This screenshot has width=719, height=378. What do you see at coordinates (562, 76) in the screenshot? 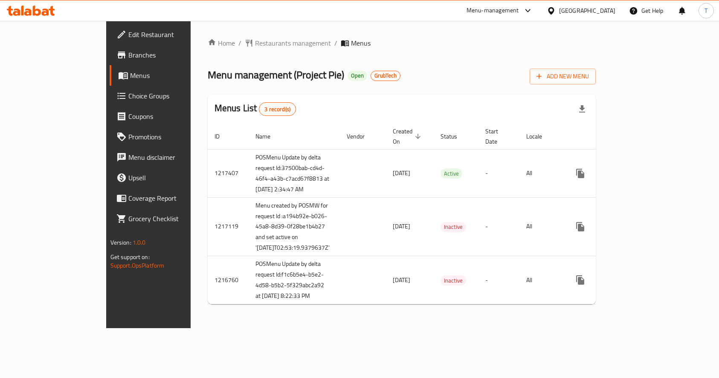
I see `button: Add New Menu` at bounding box center [562, 76].